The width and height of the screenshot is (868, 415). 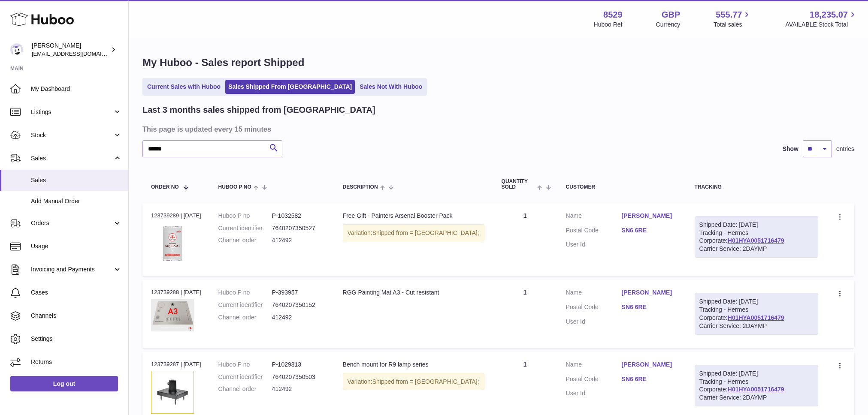 I want to click on span: My Dashboard, so click(x=76, y=89).